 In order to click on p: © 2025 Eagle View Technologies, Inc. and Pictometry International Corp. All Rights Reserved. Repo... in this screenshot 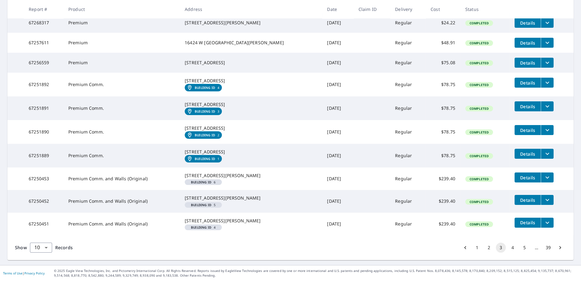, I will do `click(316, 273)`.